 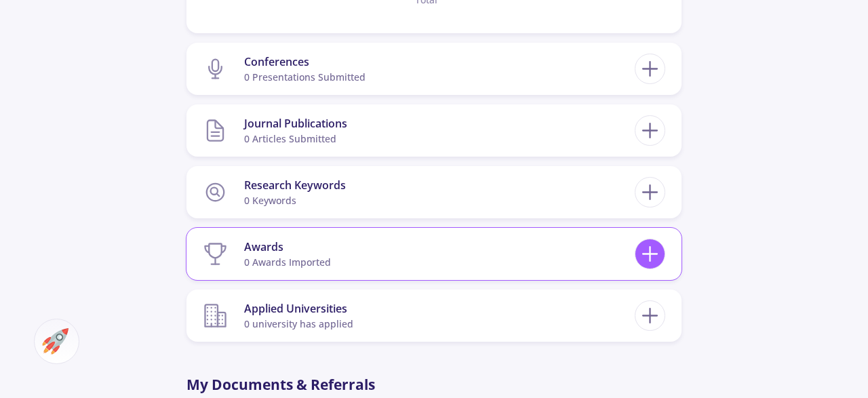 I want to click on div: 0 presentations submitted, so click(x=305, y=77).